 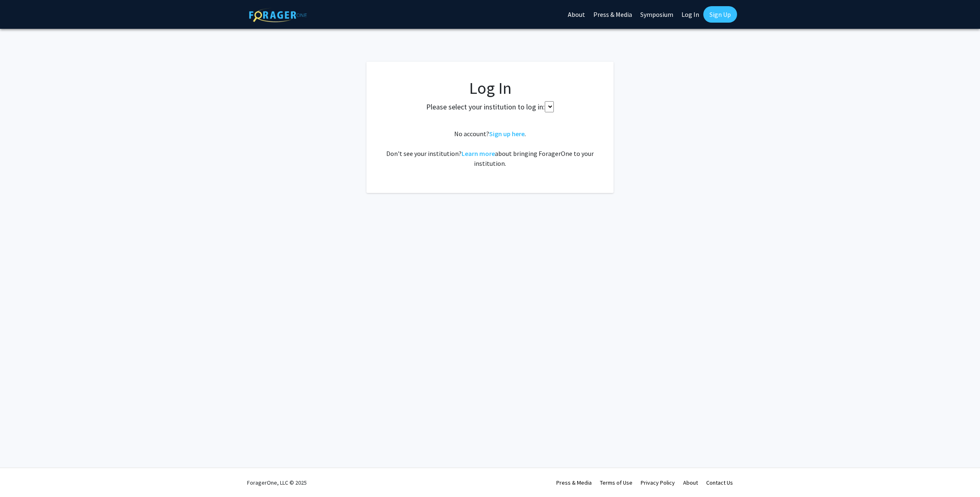 I want to click on div: No account? . Don't see your institution? about bringing ForagerOne to your institution., so click(x=490, y=149).